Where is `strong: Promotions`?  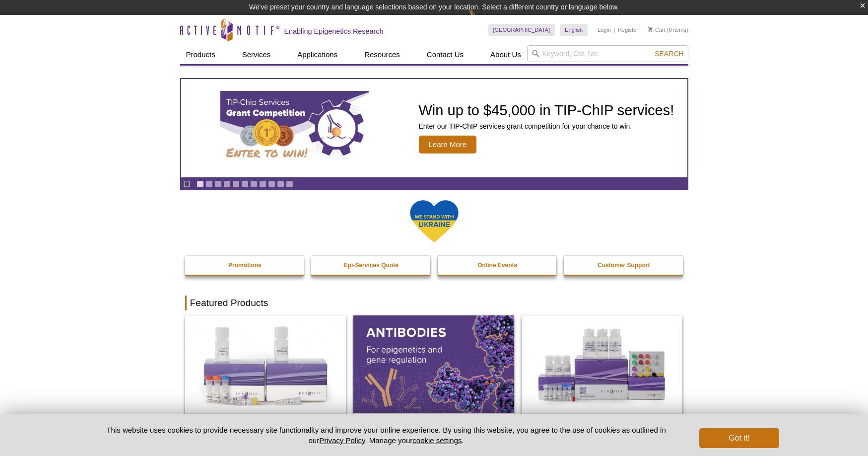
strong: Promotions is located at coordinates (245, 265).